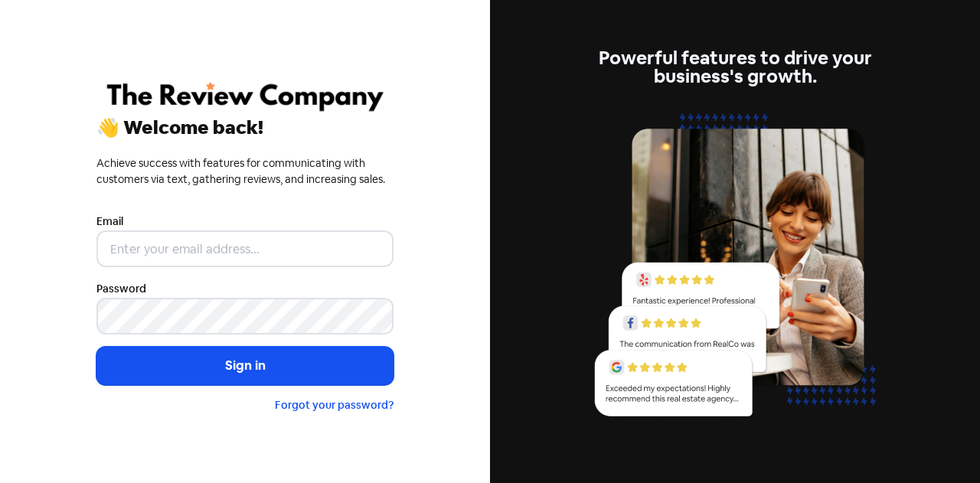  What do you see at coordinates (121, 288) in the screenshot?
I see `label: Password` at bounding box center [121, 288].